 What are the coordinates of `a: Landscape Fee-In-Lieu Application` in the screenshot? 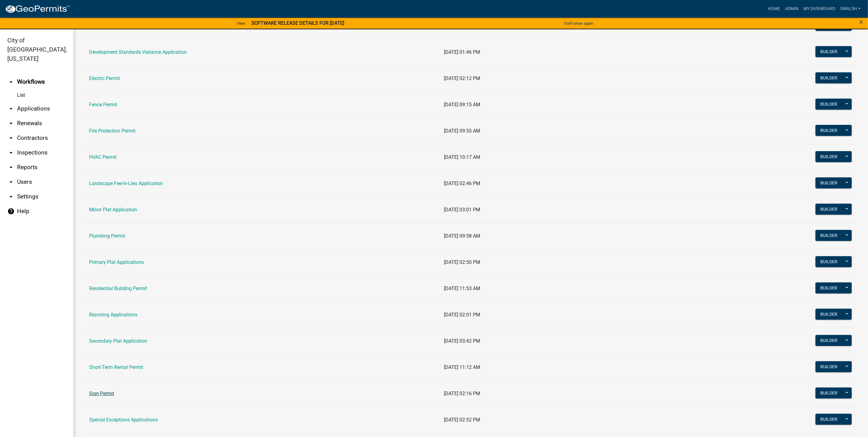 It's located at (126, 183).